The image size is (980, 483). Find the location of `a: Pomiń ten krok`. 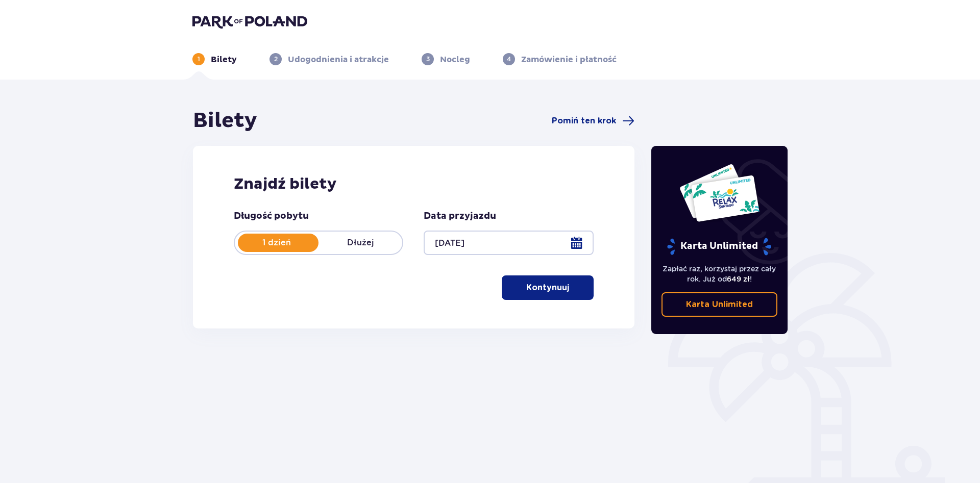

a: Pomiń ten krok is located at coordinates (593, 121).